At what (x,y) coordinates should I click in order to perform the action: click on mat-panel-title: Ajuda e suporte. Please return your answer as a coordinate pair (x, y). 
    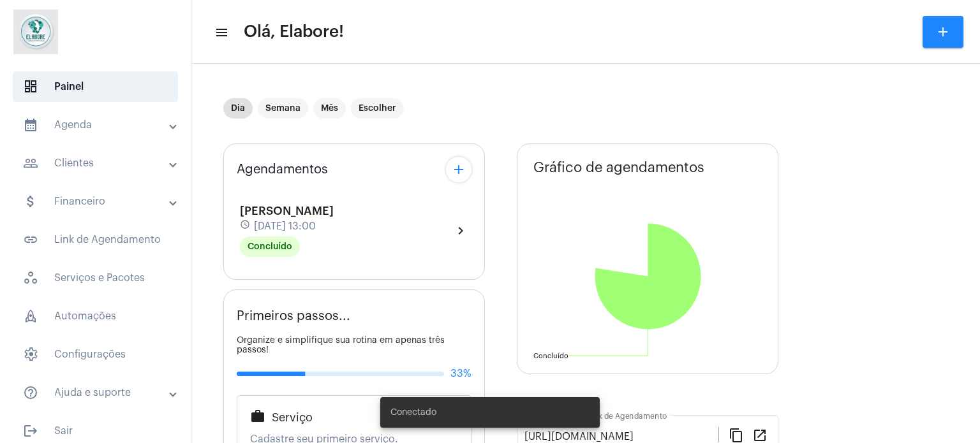
    Looking at the image, I should click on (96, 393).